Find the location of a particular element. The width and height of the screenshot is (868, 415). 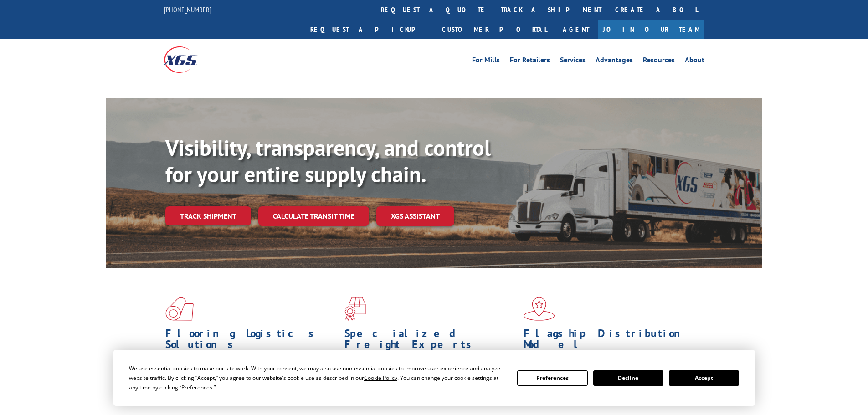

a: Resources is located at coordinates (659, 61).